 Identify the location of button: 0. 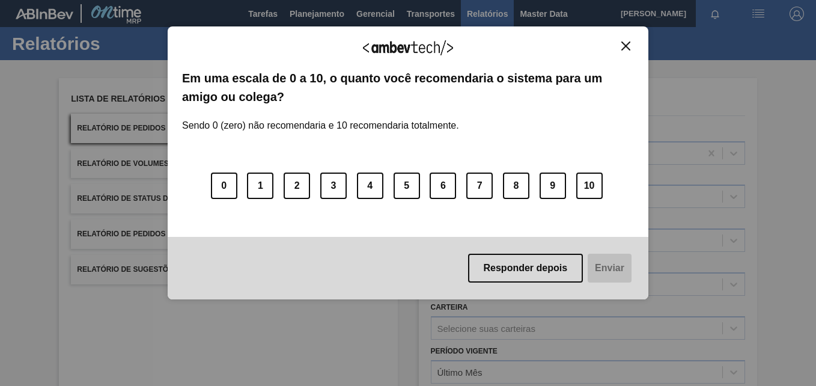
(224, 186).